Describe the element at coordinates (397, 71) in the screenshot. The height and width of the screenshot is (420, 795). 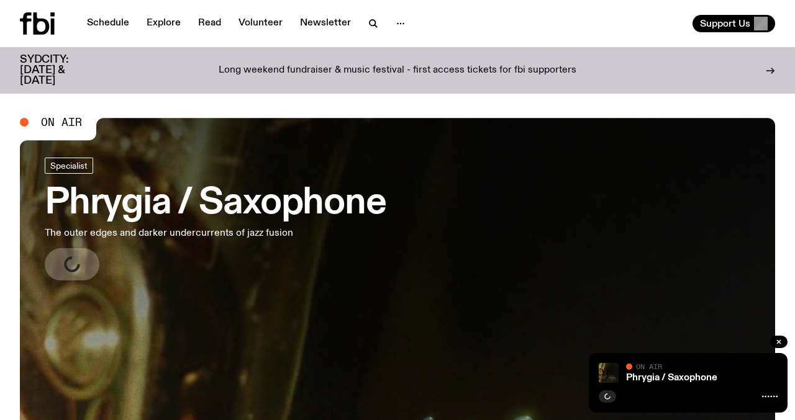
I see `p: Long weekend fundraiser & music festival - first access tickets for fbi supporters` at that location.